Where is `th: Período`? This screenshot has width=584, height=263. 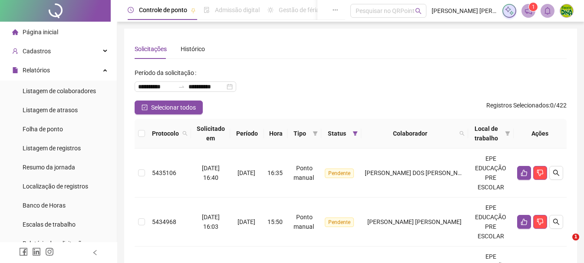
th: Período is located at coordinates (247, 134).